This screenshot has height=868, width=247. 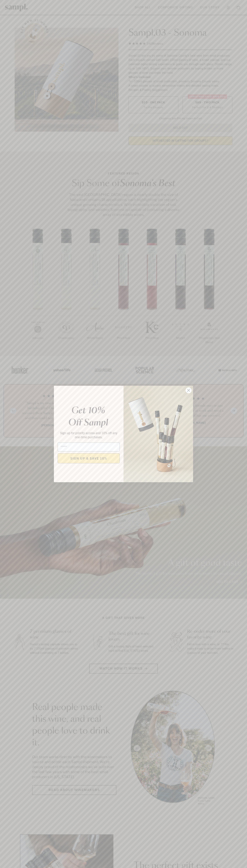 What do you see at coordinates (188, 390) in the screenshot?
I see `button: Close dialog` at bounding box center [188, 390].